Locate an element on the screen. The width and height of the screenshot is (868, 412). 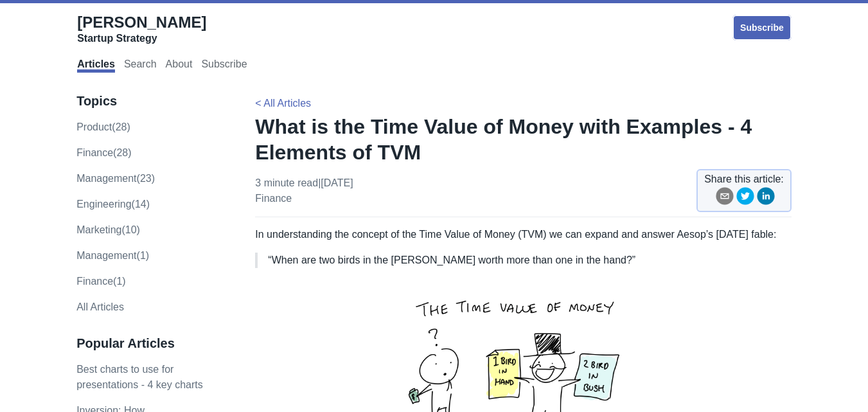
a: product(28) is located at coordinates (103, 127).